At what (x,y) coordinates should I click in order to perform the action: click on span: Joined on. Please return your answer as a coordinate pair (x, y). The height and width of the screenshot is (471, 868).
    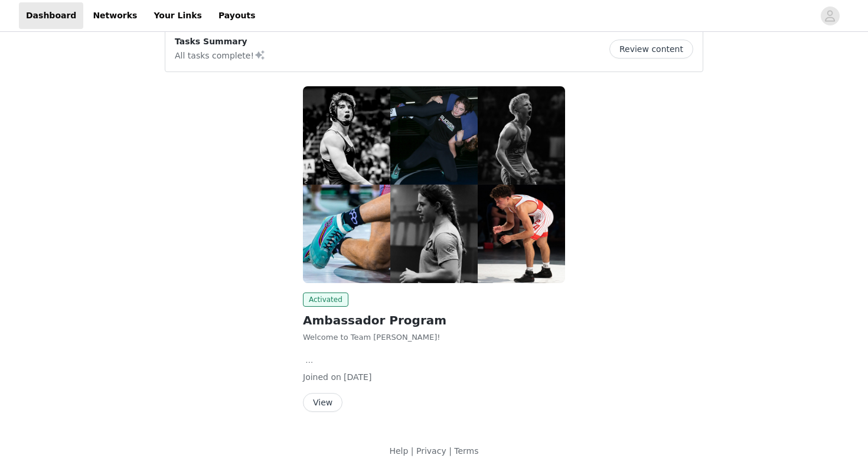
    Looking at the image, I should click on (322, 377).